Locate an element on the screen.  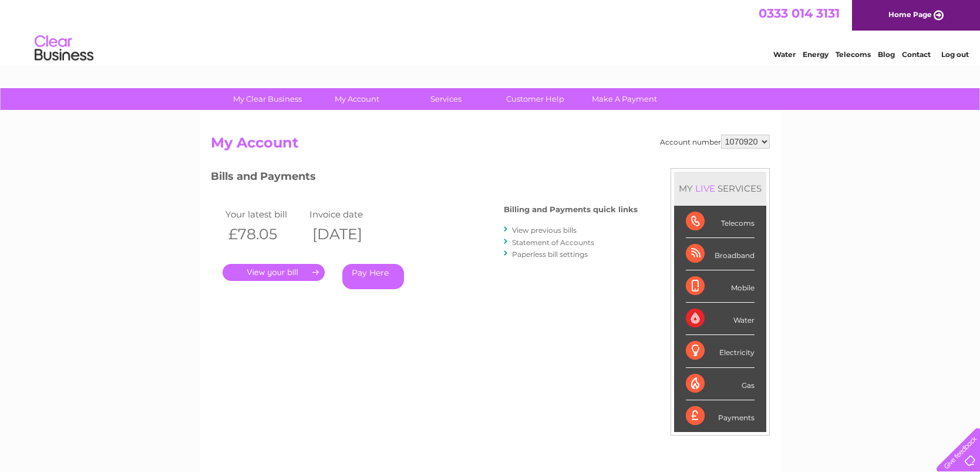
a: Services is located at coordinates (446, 99).